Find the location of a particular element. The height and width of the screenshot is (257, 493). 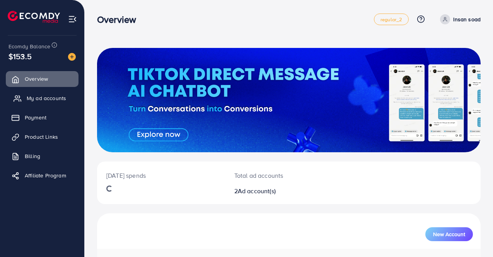

a: Overview is located at coordinates (42, 79).